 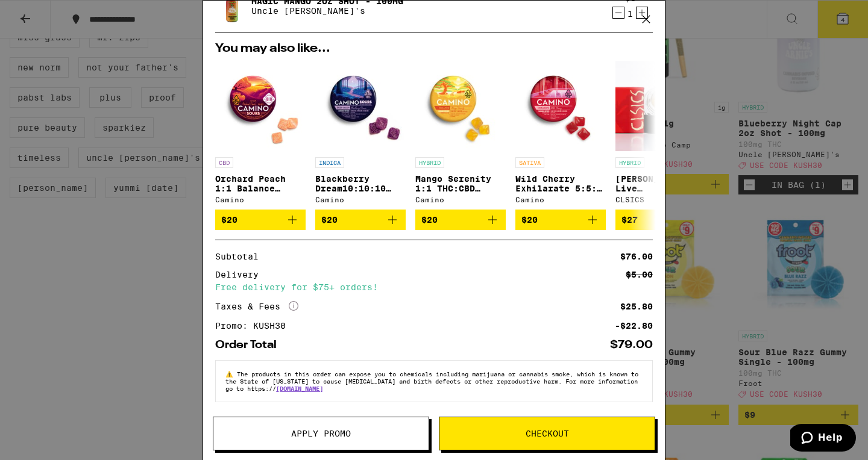 What do you see at coordinates (321, 434) in the screenshot?
I see `span: Apply Promo` at bounding box center [321, 434].